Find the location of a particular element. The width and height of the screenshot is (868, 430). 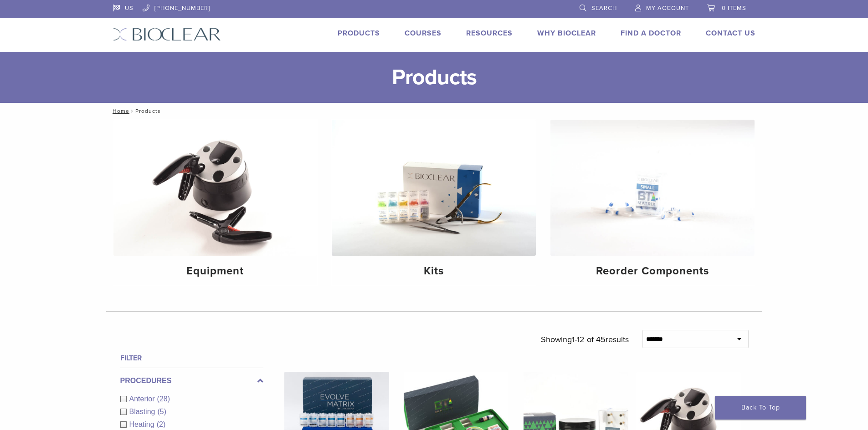

a: Equipment is located at coordinates (215, 203).